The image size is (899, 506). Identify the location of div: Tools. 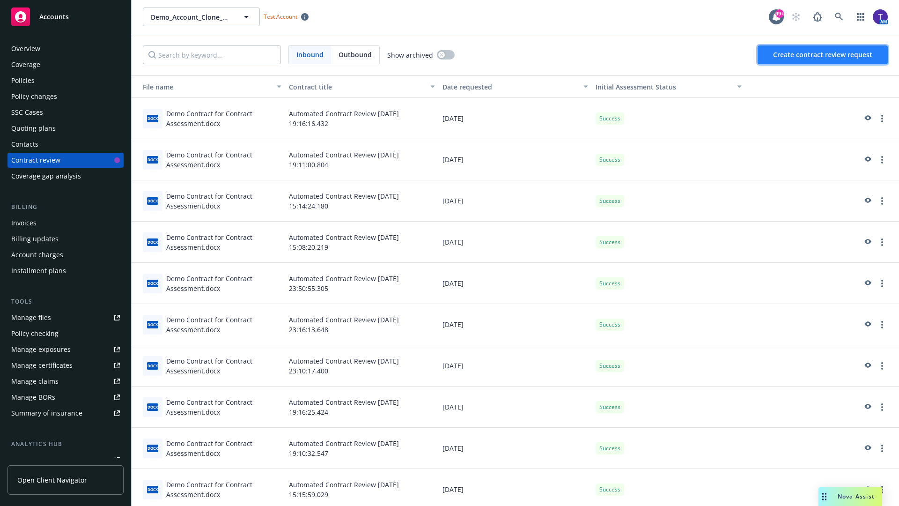
(66, 302).